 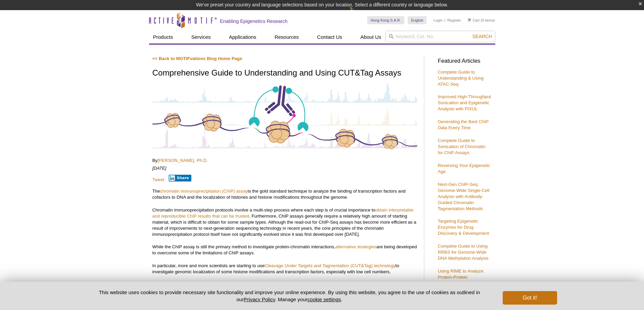 I want to click on p: In particular, more and more scientists are starting to use to investigate genomic localization o..., so click(x=285, y=269).